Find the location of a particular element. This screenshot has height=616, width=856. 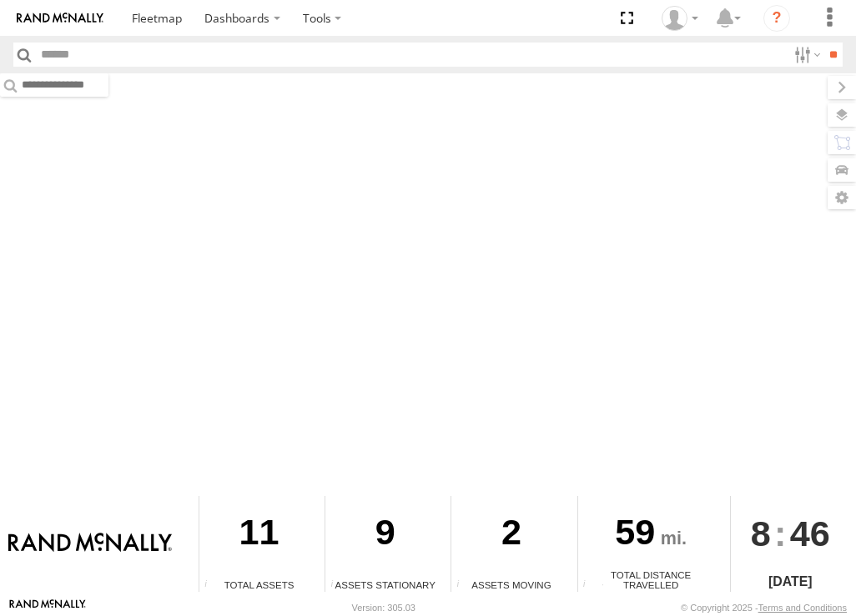

div: © Copyright 2025 - is located at coordinates (763, 608).